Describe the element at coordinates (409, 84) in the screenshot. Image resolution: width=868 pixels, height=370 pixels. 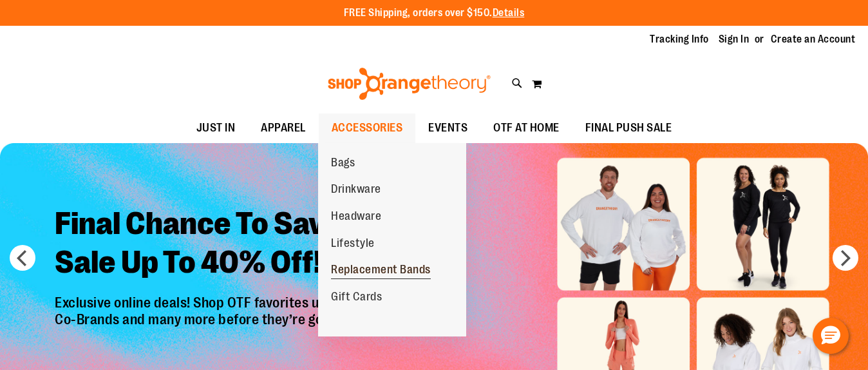
I see `img: Shop Orangetheory` at that location.